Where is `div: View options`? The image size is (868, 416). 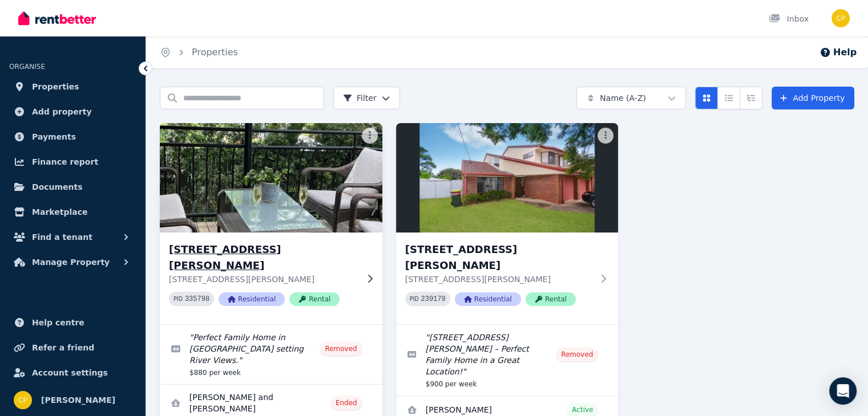
div: View options is located at coordinates (729, 98).